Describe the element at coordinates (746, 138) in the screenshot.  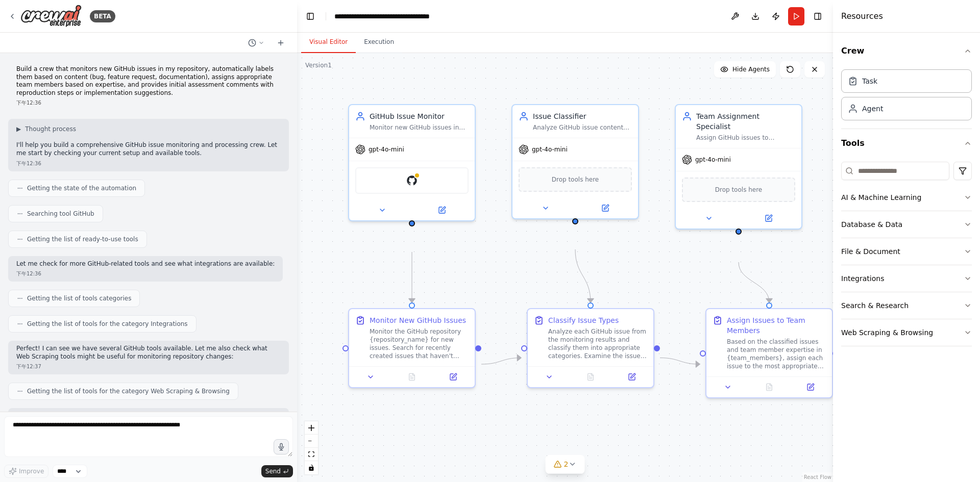
I see `div: Assign GitHub issues to appropriate team members based on their expertise areas, current workload...` at that location.